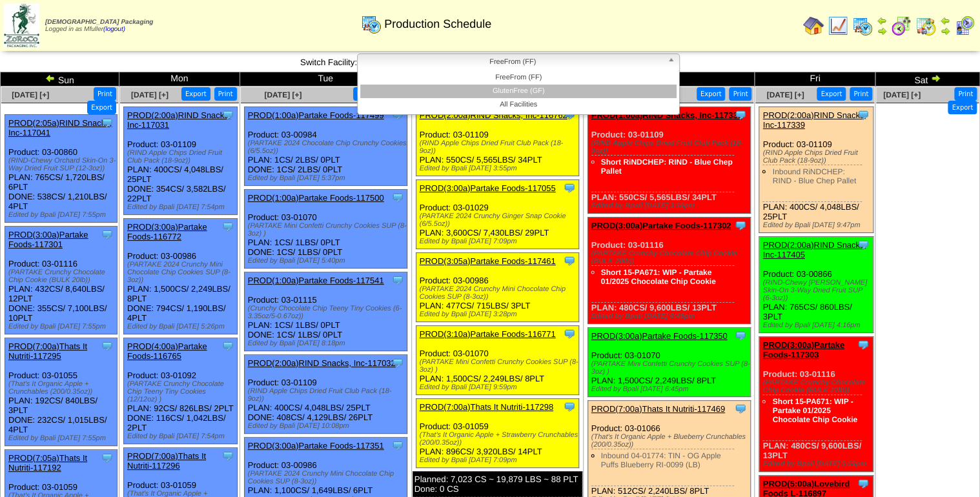  What do you see at coordinates (803, 350) in the screenshot?
I see `a: PROD(3:00a)Partake Foods-117303` at bounding box center [803, 350].